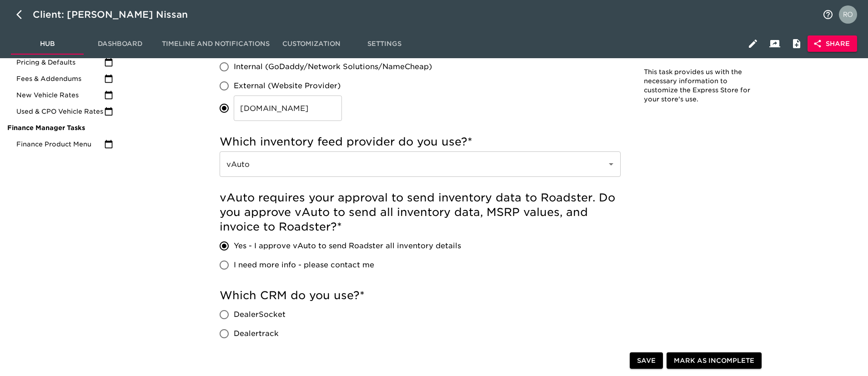 This screenshot has height=376, width=868. I want to click on img: Profile, so click(848, 15).